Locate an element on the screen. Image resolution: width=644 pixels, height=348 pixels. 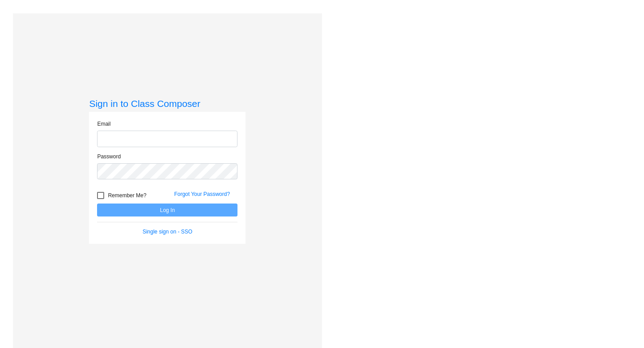
label: Email is located at coordinates (104, 124).